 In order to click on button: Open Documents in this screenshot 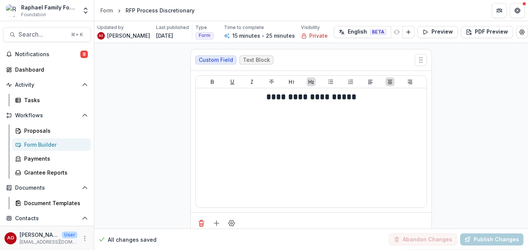, I will do `click(47, 188)`.